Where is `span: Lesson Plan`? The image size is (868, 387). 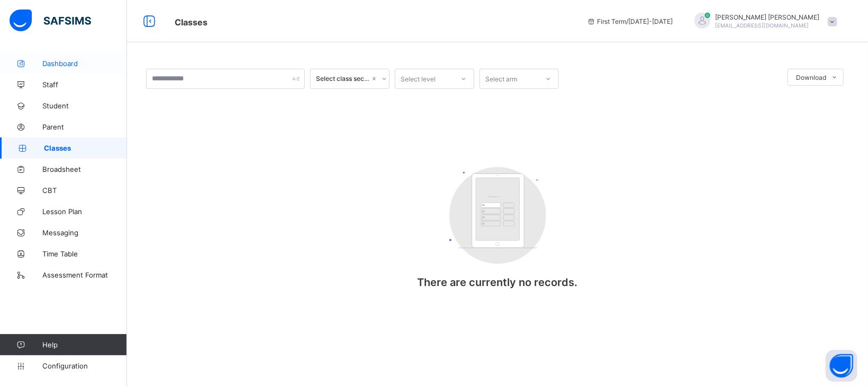
span: Lesson Plan is located at coordinates (85, 211).